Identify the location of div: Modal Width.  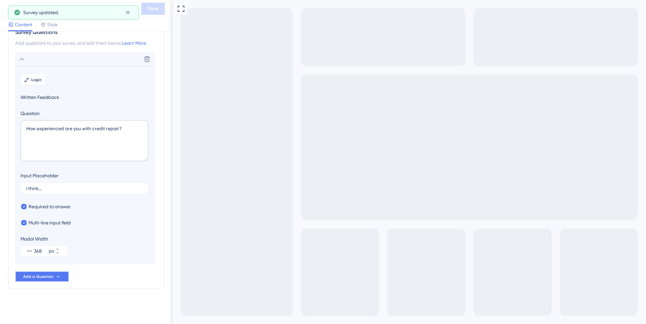
(44, 239).